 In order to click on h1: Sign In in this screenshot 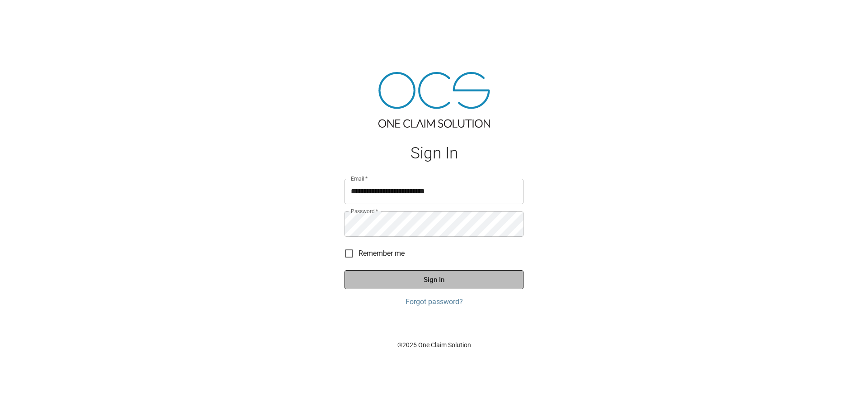, I will do `click(434, 153)`.